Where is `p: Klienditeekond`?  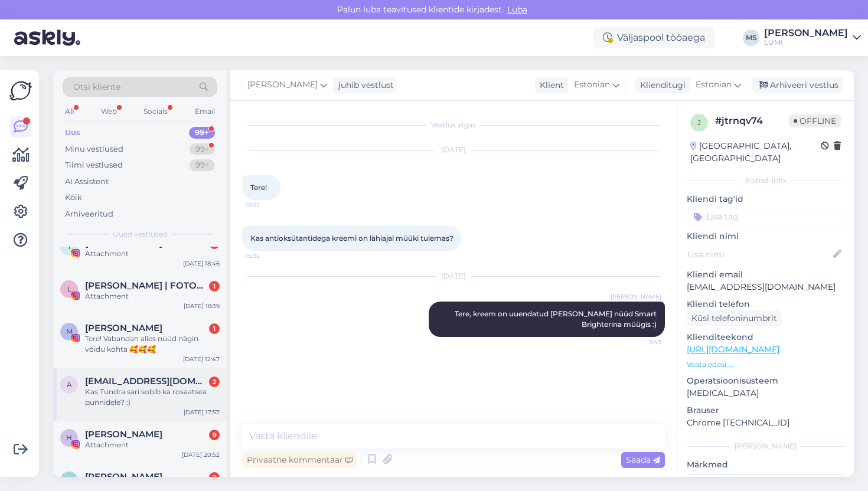 p: Klienditeekond is located at coordinates (765, 337).